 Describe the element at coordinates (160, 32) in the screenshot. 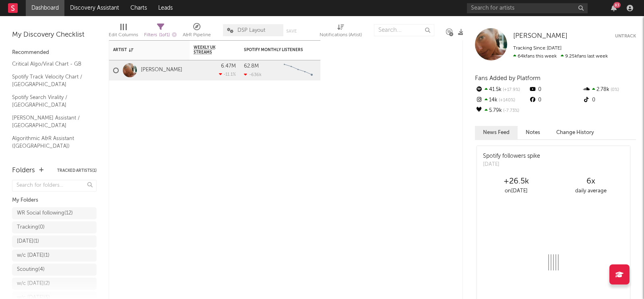

I see `div: Filters(1 of 1)` at that location.